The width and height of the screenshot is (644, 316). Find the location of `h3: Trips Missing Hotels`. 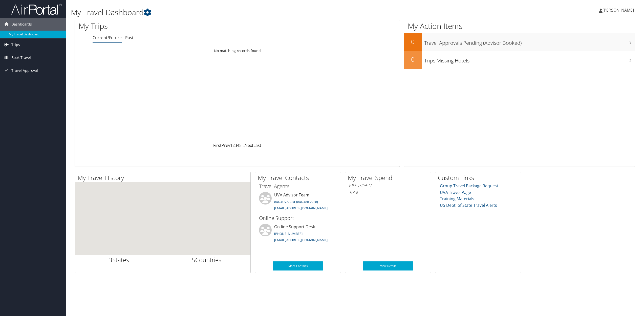

h3: Trips Missing Hotels is located at coordinates (529, 59).